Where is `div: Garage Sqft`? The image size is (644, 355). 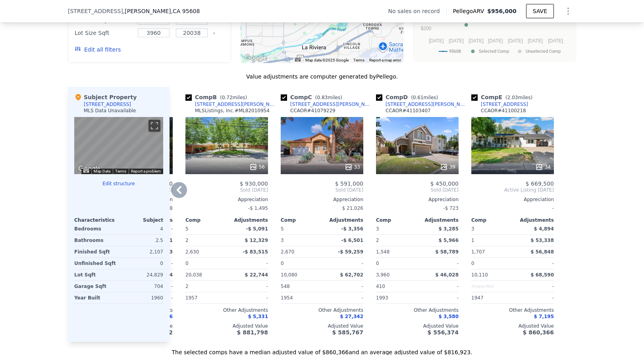
div: Garage Sqft is located at coordinates (96, 286).